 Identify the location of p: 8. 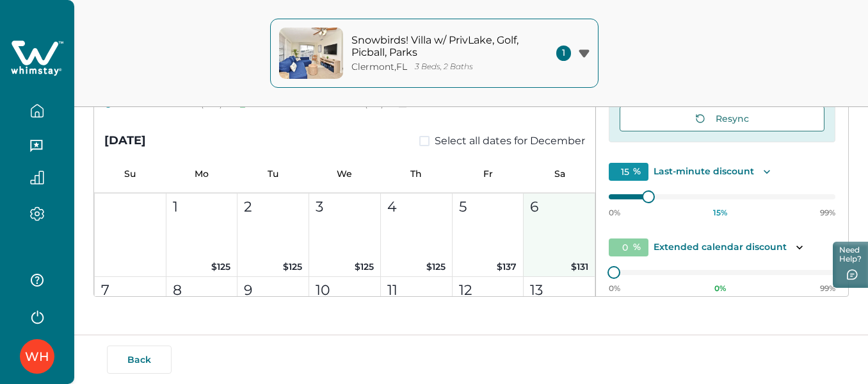
(177, 290).